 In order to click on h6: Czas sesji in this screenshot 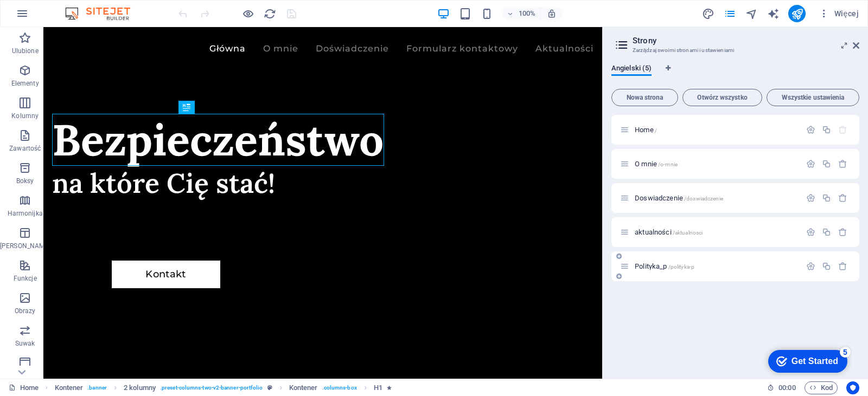, I will do `click(781, 388)`.